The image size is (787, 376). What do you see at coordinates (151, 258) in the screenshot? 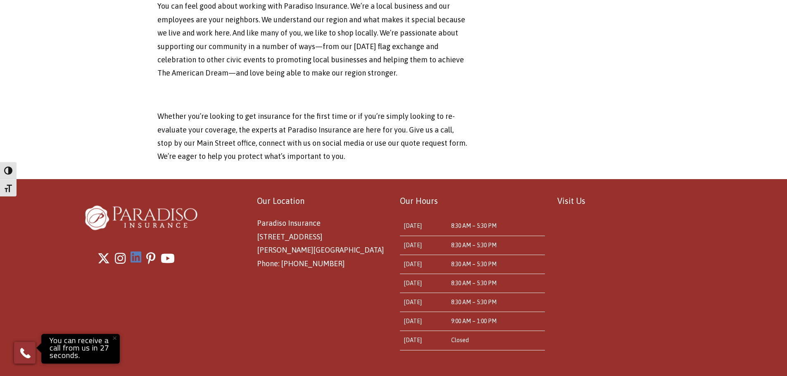
I see `a: Pinterest` at bounding box center [151, 258].